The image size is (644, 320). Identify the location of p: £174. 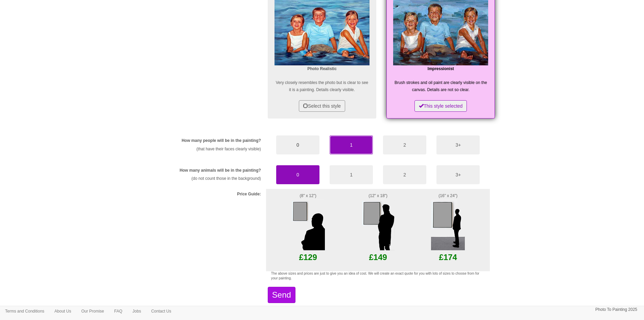
(448, 257).